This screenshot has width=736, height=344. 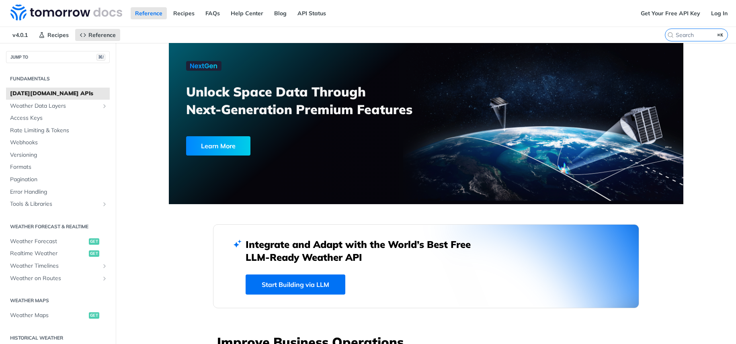 I want to click on a: Get Your Free API Key, so click(x=670, y=13).